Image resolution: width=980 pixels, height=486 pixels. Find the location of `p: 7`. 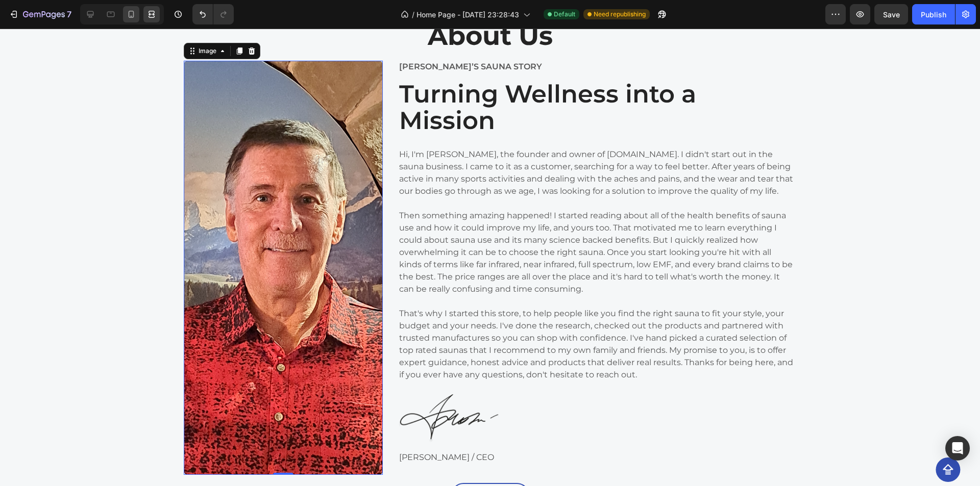

p: 7 is located at coordinates (69, 14).